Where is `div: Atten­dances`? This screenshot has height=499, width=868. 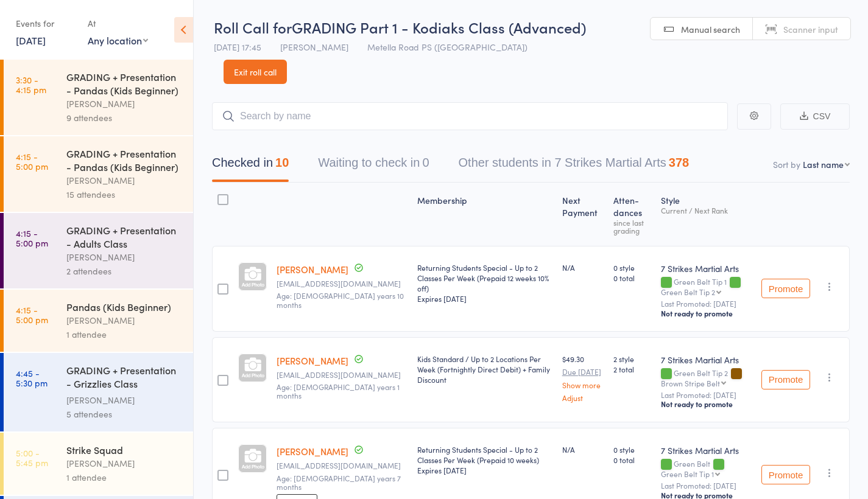
div: Atten­dances is located at coordinates (632, 214).